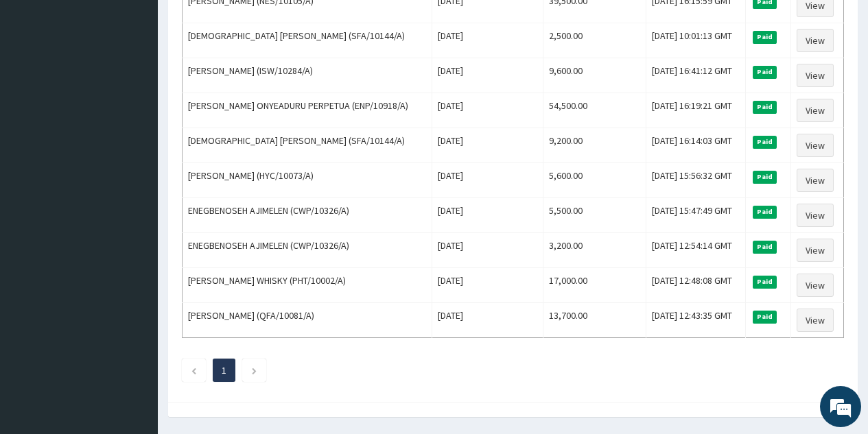 The width and height of the screenshot is (868, 434). I want to click on a: Next page, so click(254, 370).